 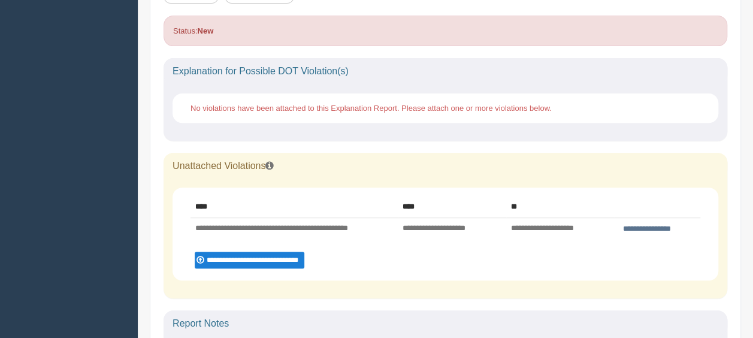 I want to click on div: Unattached Violations, so click(x=445, y=166).